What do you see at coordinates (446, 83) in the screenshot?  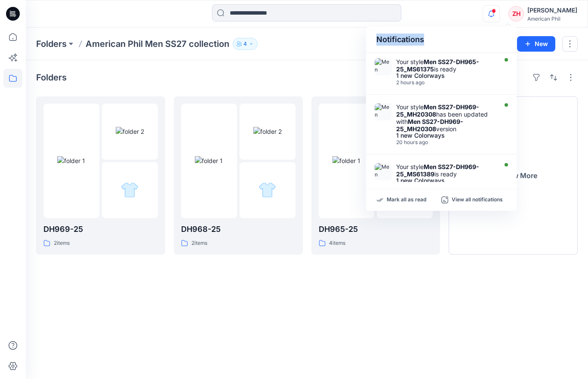 I see `div: Tuesday, August 12, 2025 02:15` at bounding box center [446, 83].